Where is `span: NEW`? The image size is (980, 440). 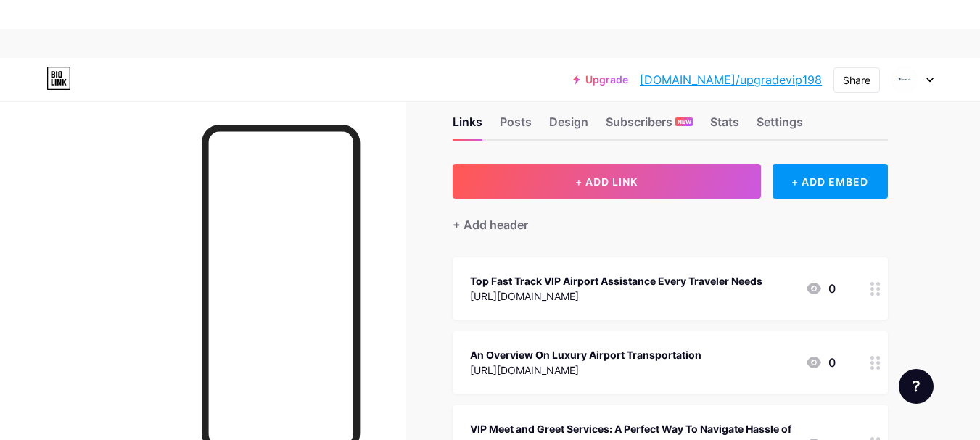
span: NEW is located at coordinates (684, 122).